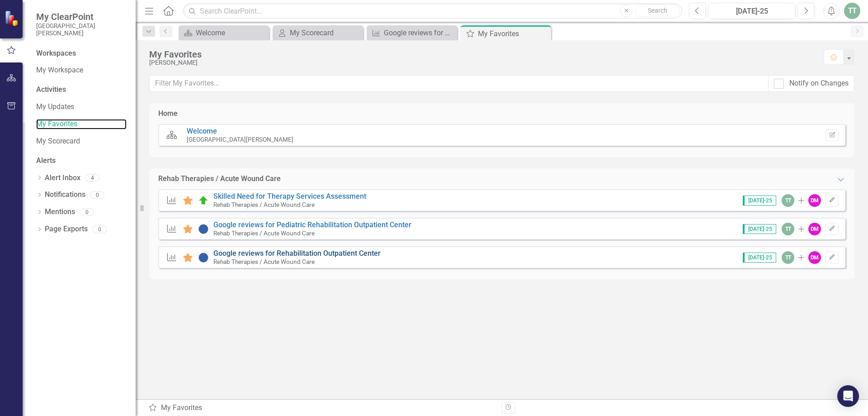  Describe the element at coordinates (433, 11) in the screenshot. I see `input: Search ClearPoint...` at that location.